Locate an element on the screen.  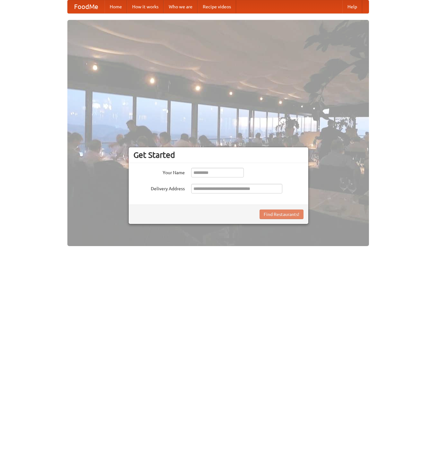
a: Who we are is located at coordinates (181, 7).